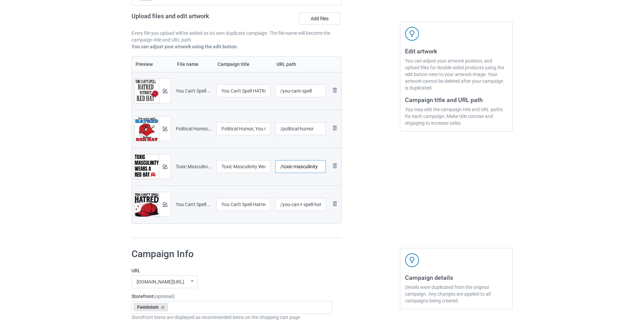 The image size is (644, 322). What do you see at coordinates (456, 74) in the screenshot?
I see `div: You can adjust your artwork position, and upload files for double-sided products using the edit b...` at bounding box center [456, 74].